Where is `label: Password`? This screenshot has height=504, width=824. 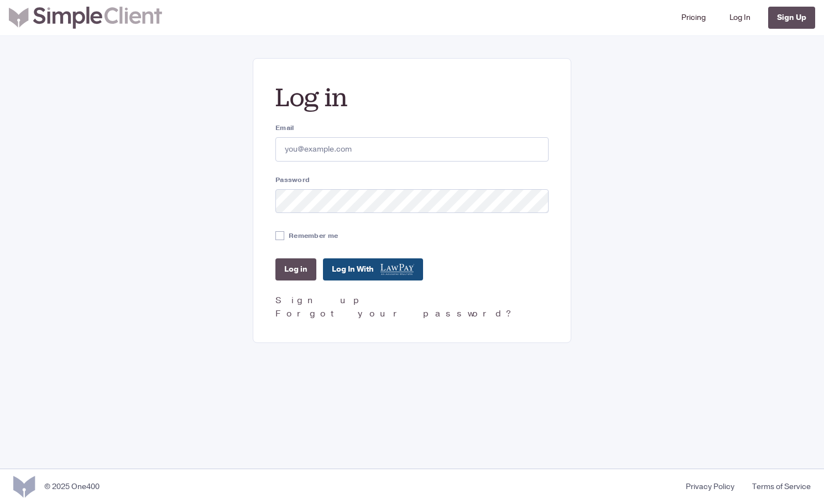 label: Password is located at coordinates (412, 179).